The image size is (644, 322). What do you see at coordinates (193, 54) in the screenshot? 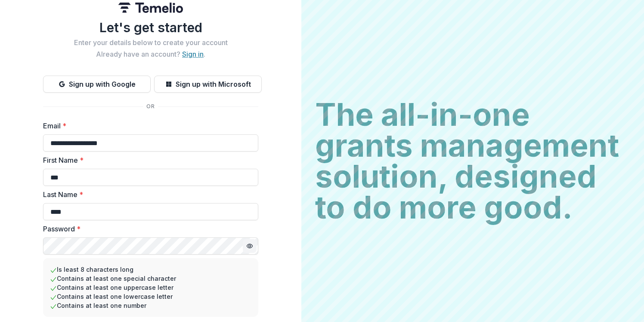
I see `a: Sign in` at bounding box center [193, 54].